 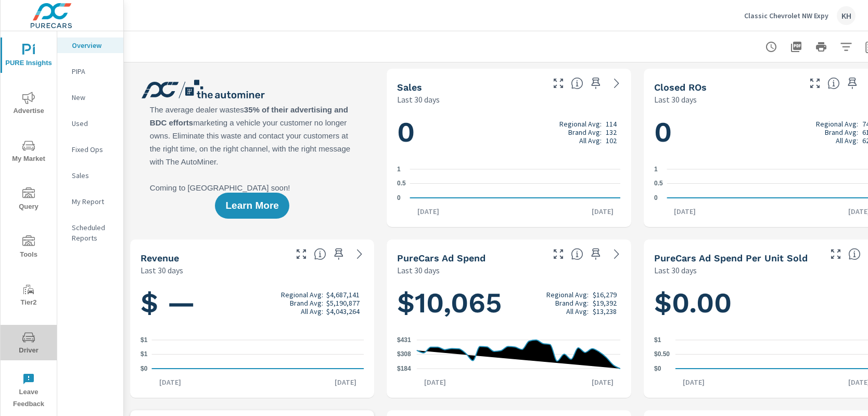 I want to click on h5: PureCars Ad Spend, so click(x=441, y=258).